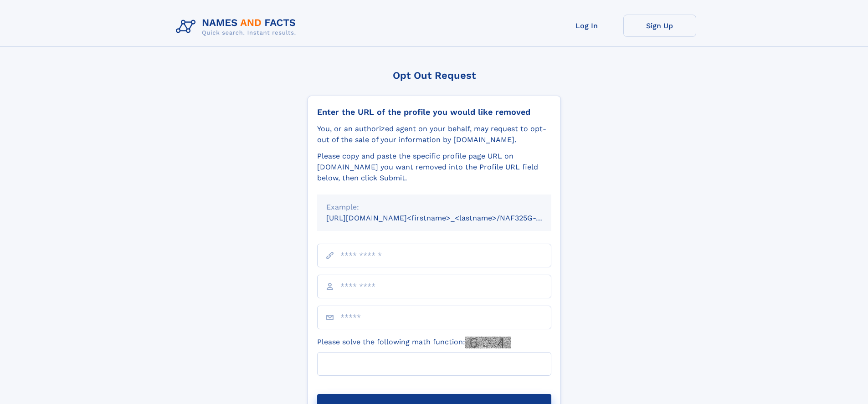  I want to click on img: Logo Names and Facts, so click(238, 27).